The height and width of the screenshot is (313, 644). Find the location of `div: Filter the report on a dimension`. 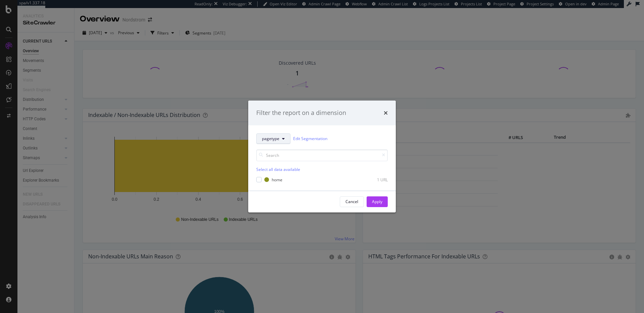

div: Filter the report on a dimension is located at coordinates (301, 113).